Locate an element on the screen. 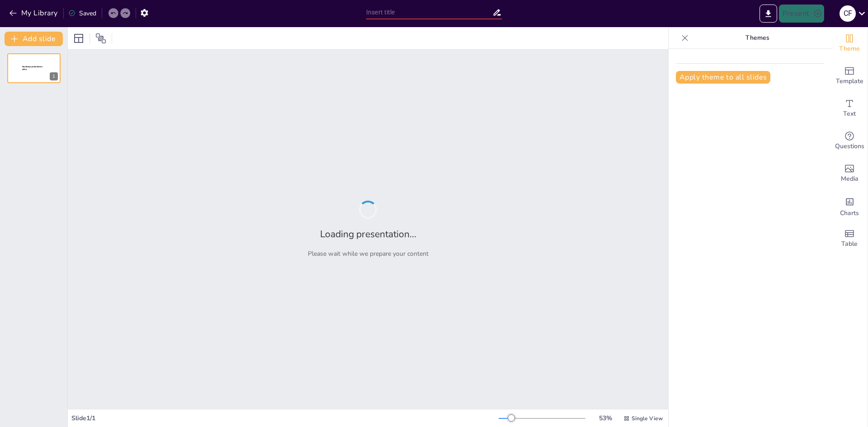 This screenshot has height=427, width=868. button: Present is located at coordinates (802, 14).